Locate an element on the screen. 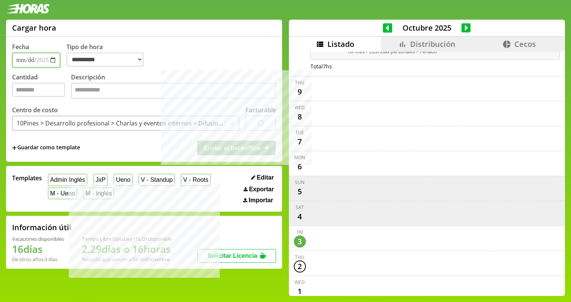 This screenshot has width=571, height=302. div: Sun is located at coordinates (299, 182).